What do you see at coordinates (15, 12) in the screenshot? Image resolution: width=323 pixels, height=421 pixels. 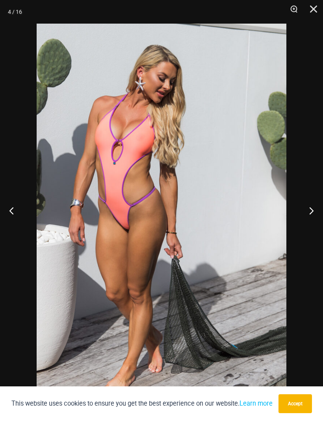 I see `div: 4 / 16` at bounding box center [15, 12].